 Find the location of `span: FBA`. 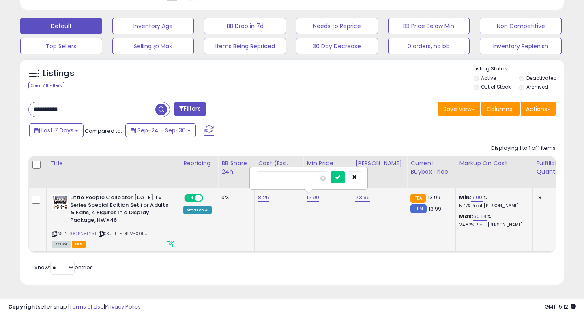

span: FBA is located at coordinates (79, 244).